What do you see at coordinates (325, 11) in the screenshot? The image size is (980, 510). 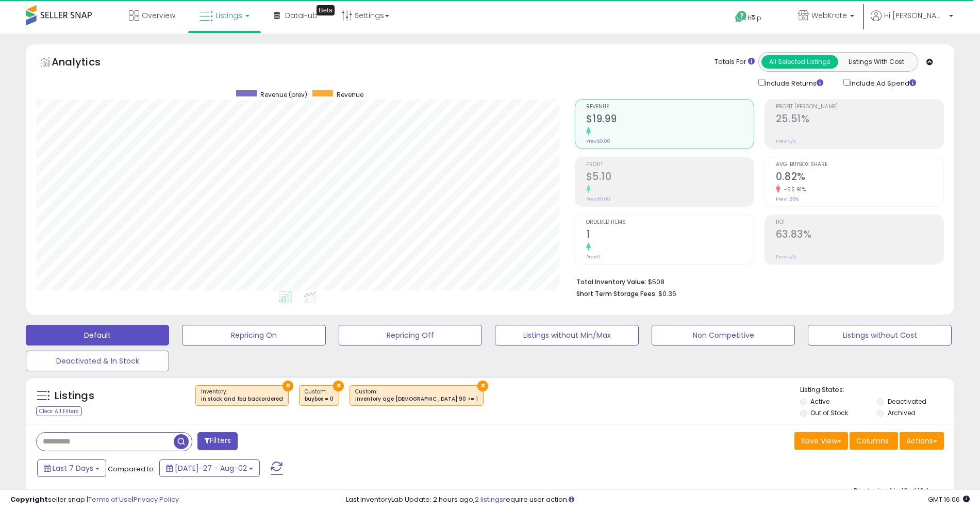 I see `div: Tooltip anchor` at bounding box center [325, 11].